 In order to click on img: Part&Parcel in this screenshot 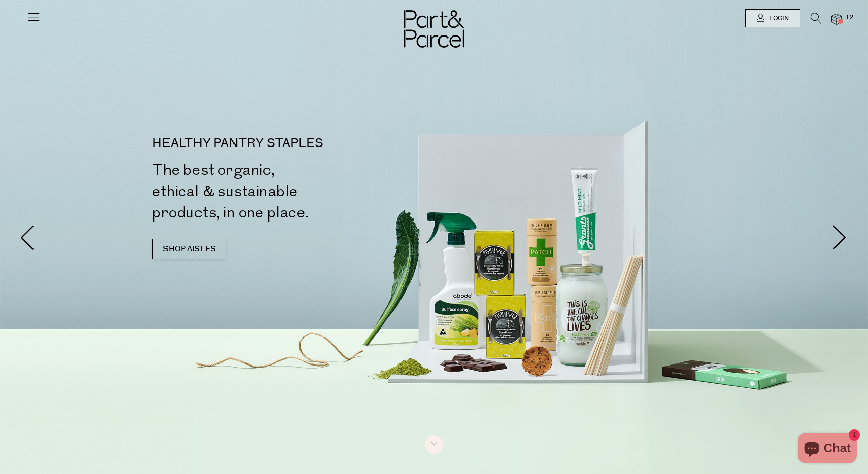, I will do `click(434, 29)`.